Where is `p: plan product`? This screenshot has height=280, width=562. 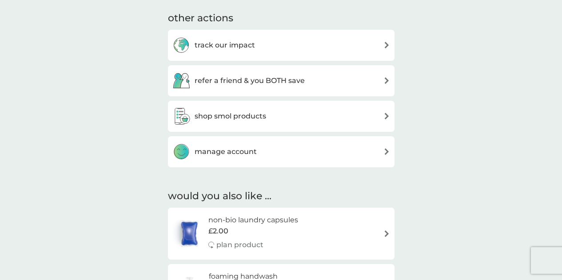
p: plan product is located at coordinates (240, 245).